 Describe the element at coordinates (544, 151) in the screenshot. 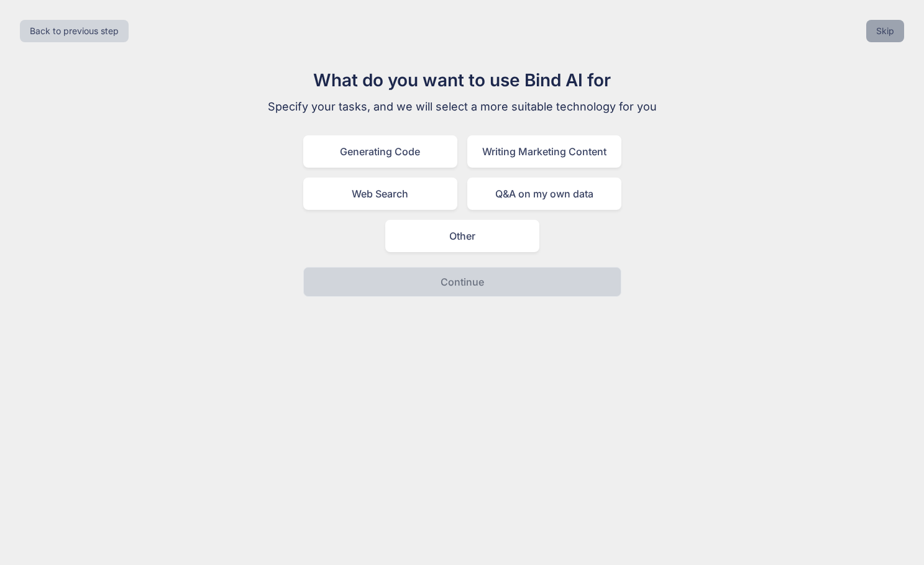

I see `div: Writing Marketing Content` at that location.